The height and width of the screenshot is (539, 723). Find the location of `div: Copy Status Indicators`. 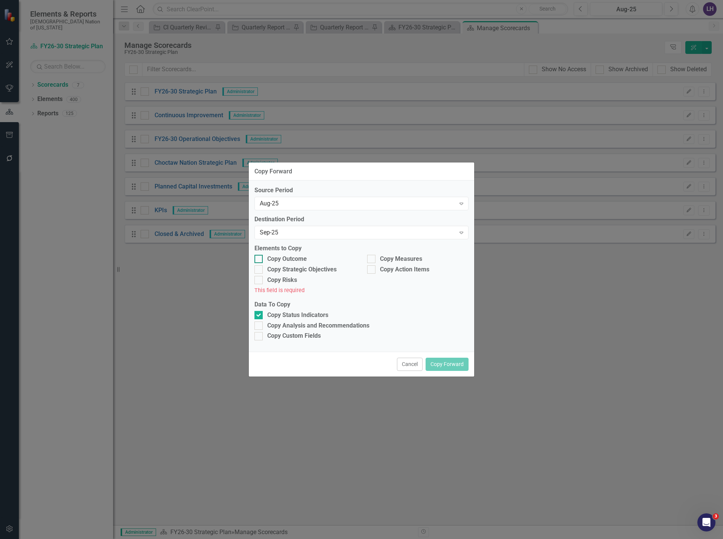

div: Copy Status Indicators is located at coordinates (298, 315).